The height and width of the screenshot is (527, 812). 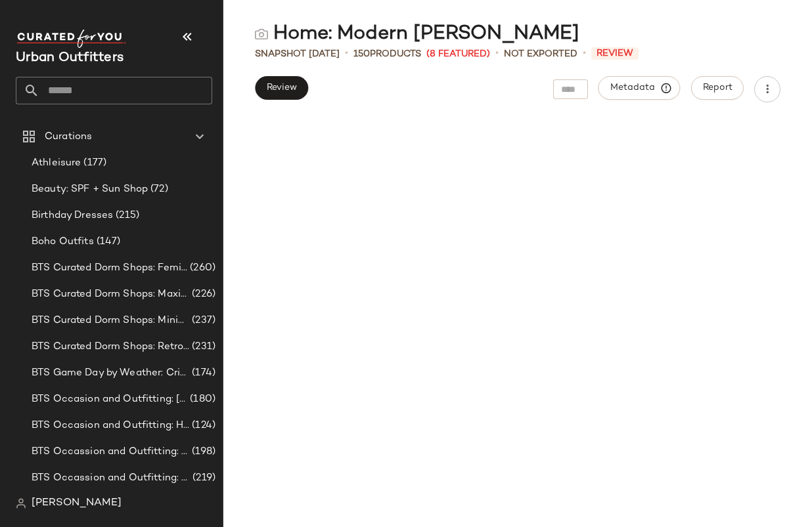 What do you see at coordinates (541, 54) in the screenshot?
I see `span: Not Exported` at bounding box center [541, 54].